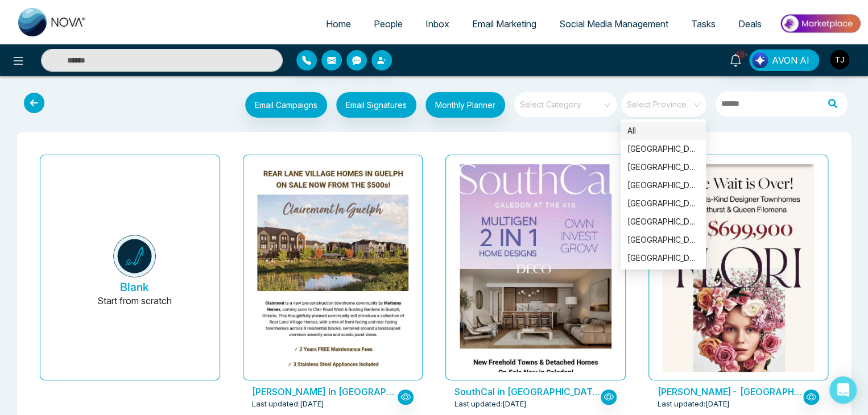 The height and width of the screenshot is (415, 868). Describe the element at coordinates (504, 24) in the screenshot. I see `span: Email Marketing` at that location.